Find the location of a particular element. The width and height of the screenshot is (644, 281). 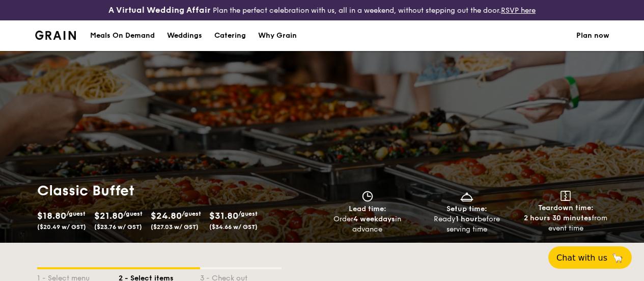

strong: 2 hours 30 minutes is located at coordinates (557, 218).